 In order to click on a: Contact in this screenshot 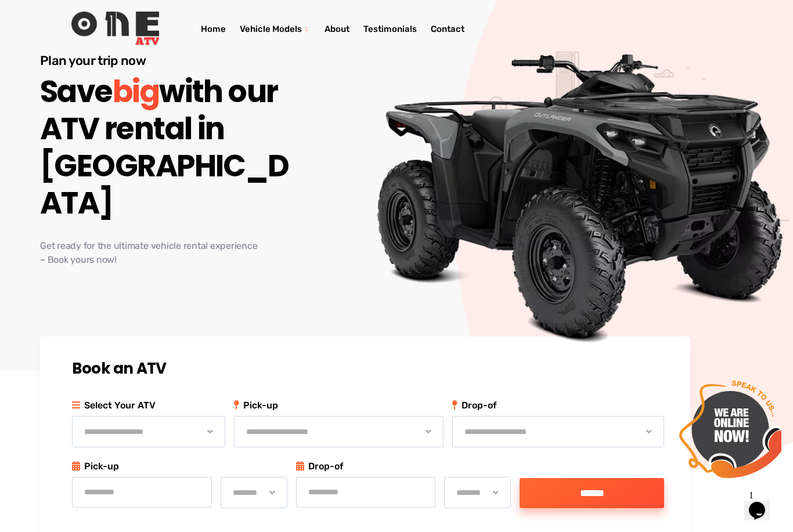, I will do `click(447, 29)`.